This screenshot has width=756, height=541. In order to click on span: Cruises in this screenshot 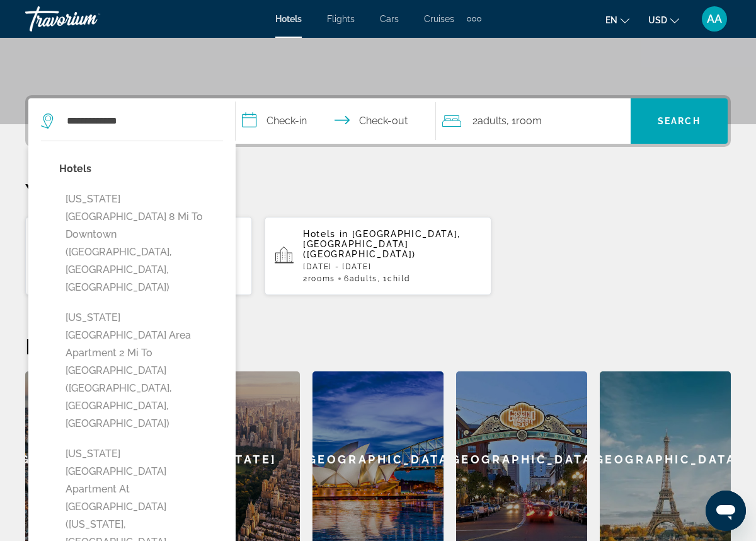, I will do `click(439, 19)`.